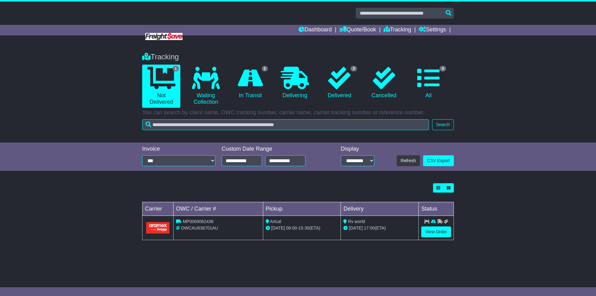 This screenshot has height=296, width=596. I want to click on div: Display, so click(357, 149).